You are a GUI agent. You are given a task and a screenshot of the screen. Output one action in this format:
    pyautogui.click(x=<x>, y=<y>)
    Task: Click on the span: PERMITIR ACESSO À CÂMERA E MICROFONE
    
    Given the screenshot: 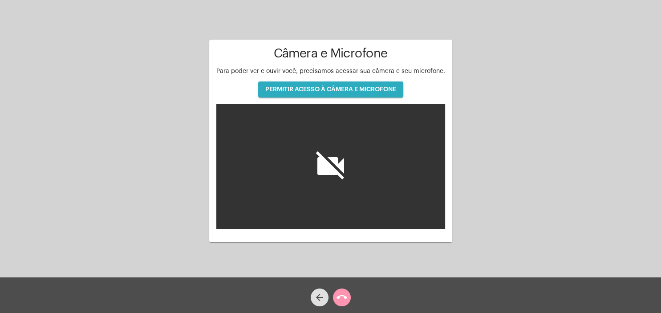 What is the action you would take?
    pyautogui.click(x=331, y=89)
    